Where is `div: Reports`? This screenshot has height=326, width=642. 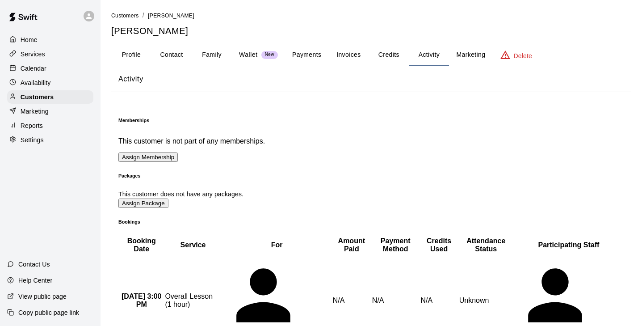
div: Reports is located at coordinates (50, 126).